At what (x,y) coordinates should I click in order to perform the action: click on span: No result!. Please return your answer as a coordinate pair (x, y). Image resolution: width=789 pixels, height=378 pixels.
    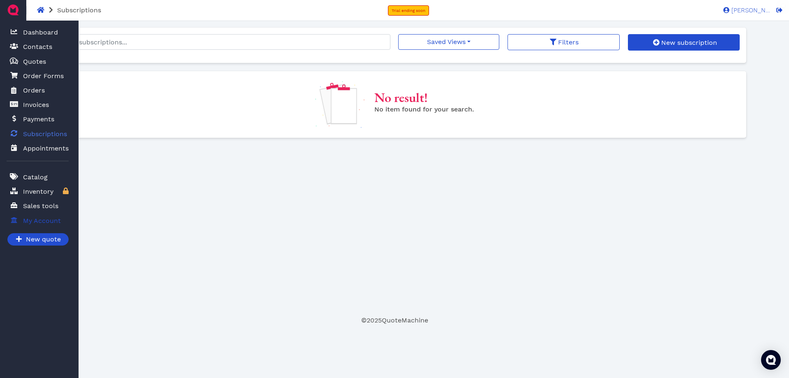
    Looking at the image, I should click on (401, 97).